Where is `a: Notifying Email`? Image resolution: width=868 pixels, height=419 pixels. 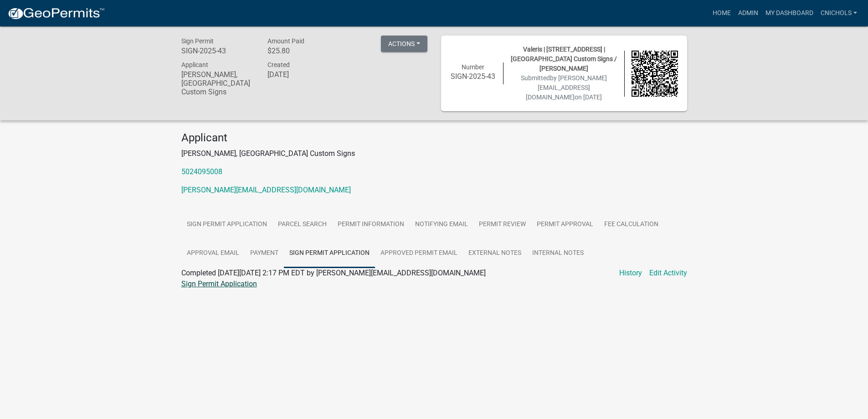 a: Notifying Email is located at coordinates (442, 225).